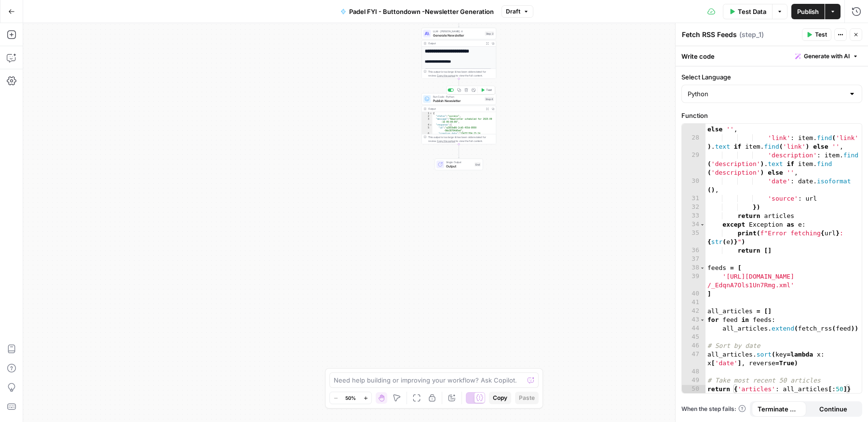  I want to click on button: Publish, so click(808, 12).